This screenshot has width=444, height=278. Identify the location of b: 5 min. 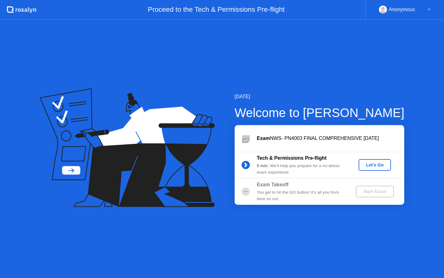
(262, 165).